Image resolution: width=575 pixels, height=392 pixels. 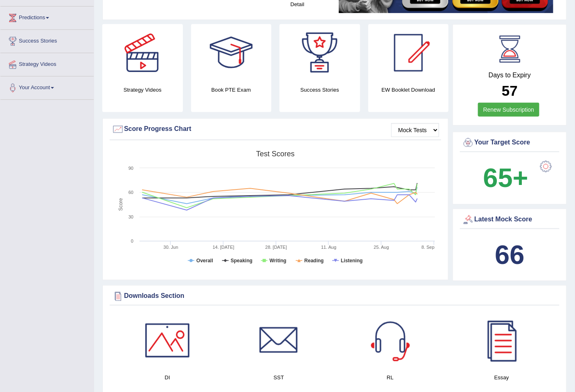 I want to click on tspan: Writing, so click(x=278, y=261).